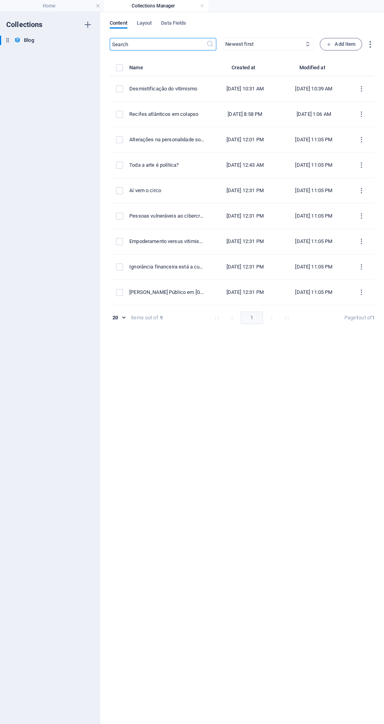 This screenshot has width=384, height=724. I want to click on button: Add Item, so click(341, 44).